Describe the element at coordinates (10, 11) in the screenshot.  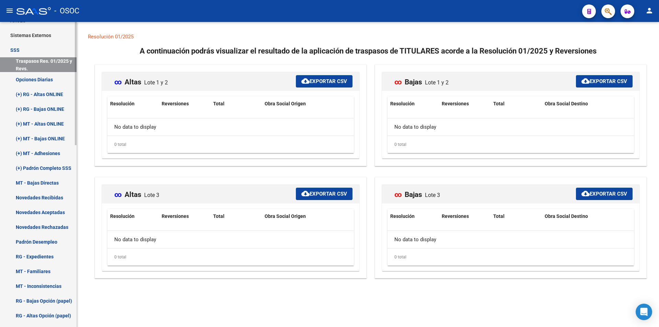
I see `mat-icon: menu` at that location.